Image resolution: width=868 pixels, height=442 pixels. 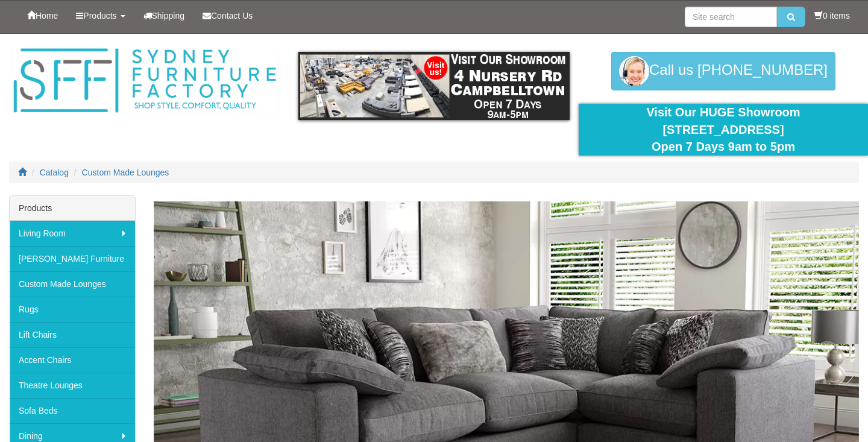 What do you see at coordinates (125, 173) in the screenshot?
I see `span: Custom Made Lounges` at bounding box center [125, 173].